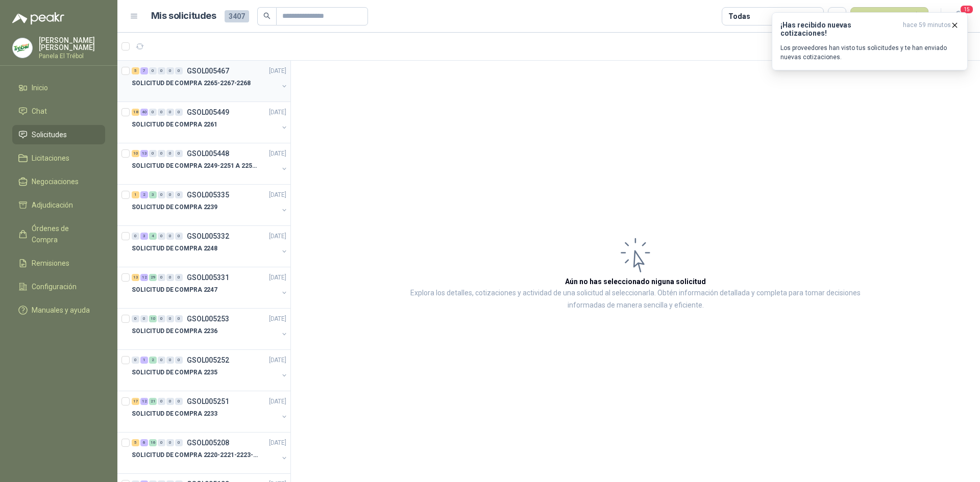 Image resolution: width=980 pixels, height=482 pixels. Describe the element at coordinates (208, 402) in the screenshot. I see `p: GSOL005251` at that location.